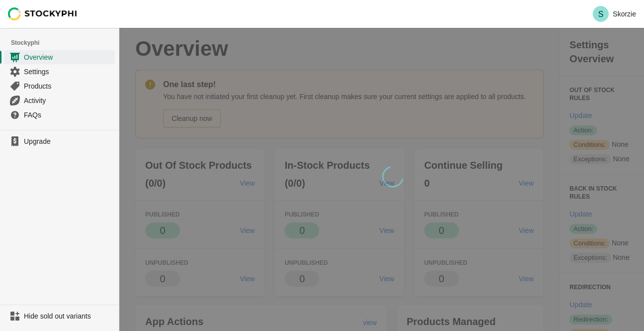  Describe the element at coordinates (68, 100) in the screenshot. I see `span: Activity` at that location.